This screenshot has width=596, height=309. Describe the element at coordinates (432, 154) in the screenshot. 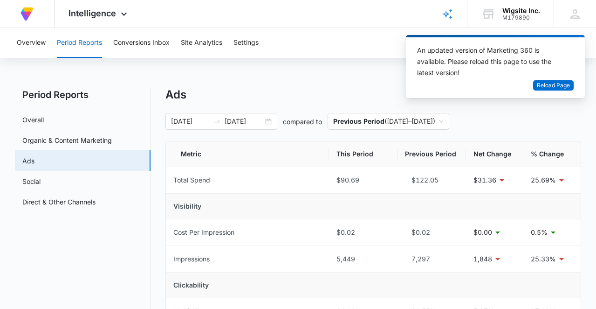

I see `th: Previous Period` at that location.